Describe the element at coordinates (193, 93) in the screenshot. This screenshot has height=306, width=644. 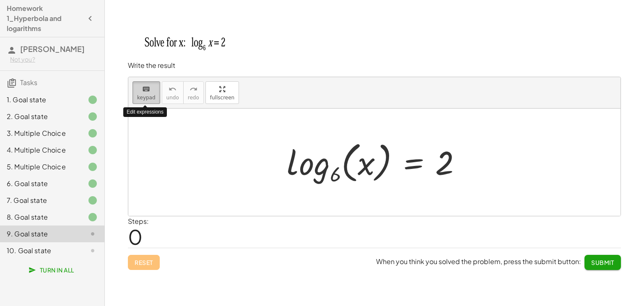
I see `button: redoredo` at that location.